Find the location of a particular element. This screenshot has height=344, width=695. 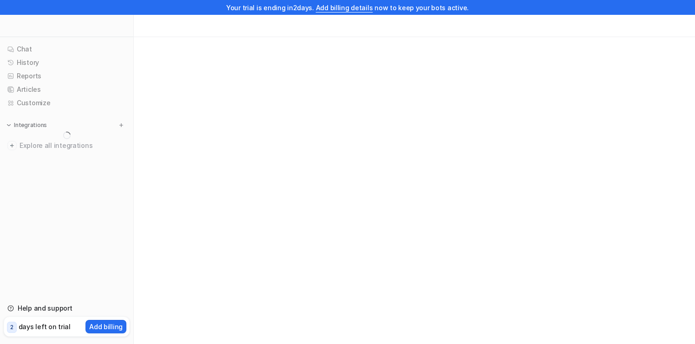

p: 2 is located at coordinates (12, 328).